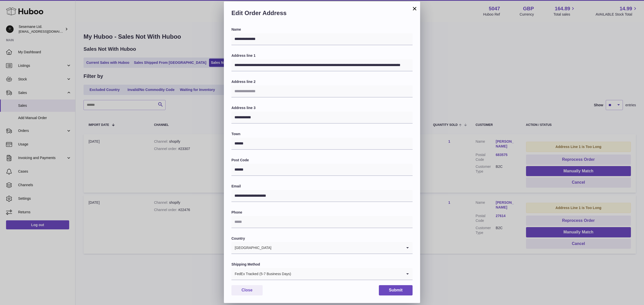  What do you see at coordinates (322, 238) in the screenshot?
I see `label: Country` at bounding box center [322, 238].